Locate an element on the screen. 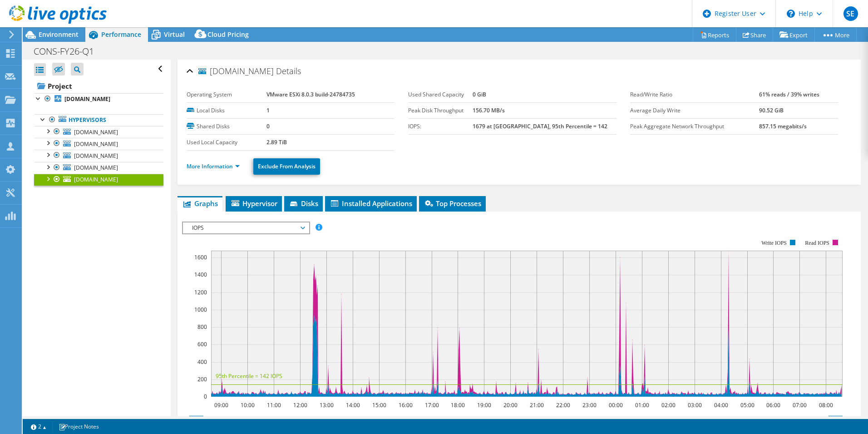 Image resolution: width=868 pixels, height=434 pixels. text: 10:00 is located at coordinates (247, 404).